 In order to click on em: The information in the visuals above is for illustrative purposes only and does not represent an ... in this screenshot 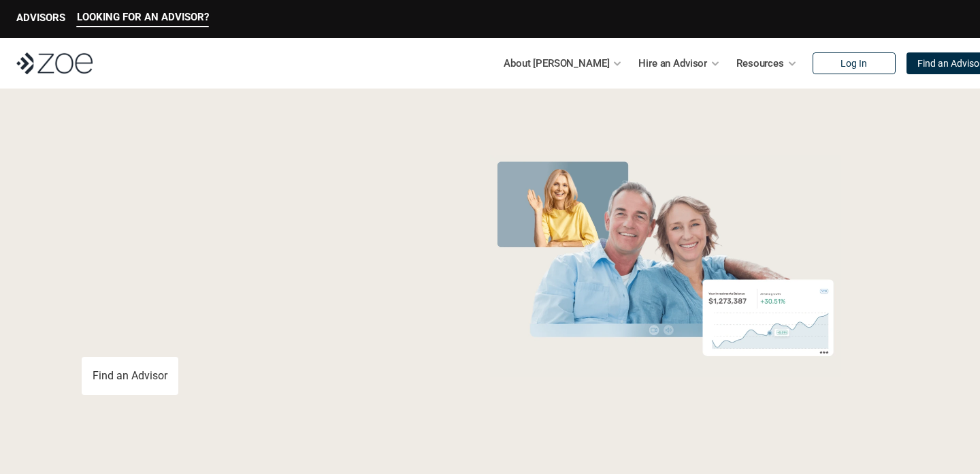, I will do `click(665, 388)`.